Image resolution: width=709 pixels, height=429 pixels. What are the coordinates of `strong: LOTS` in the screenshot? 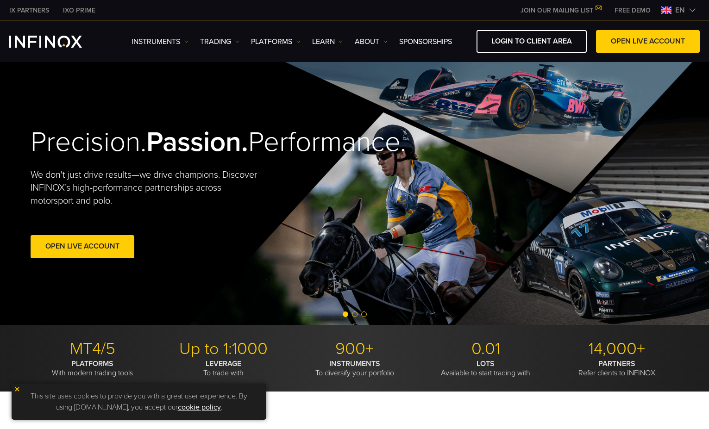 It's located at (485, 364).